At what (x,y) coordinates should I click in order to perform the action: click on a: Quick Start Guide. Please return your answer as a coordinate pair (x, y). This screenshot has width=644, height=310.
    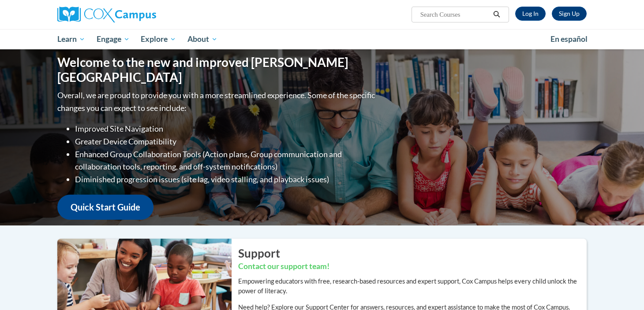
    Looking at the image, I should click on (105, 207).